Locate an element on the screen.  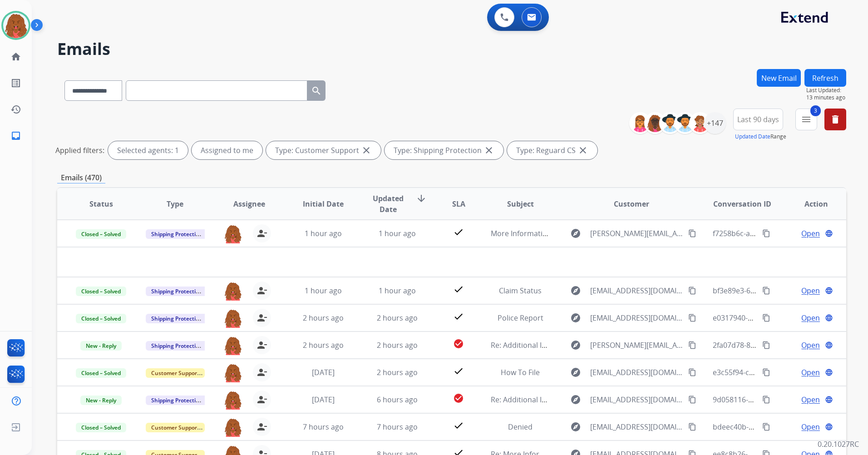
span: 3 is located at coordinates (815, 111).